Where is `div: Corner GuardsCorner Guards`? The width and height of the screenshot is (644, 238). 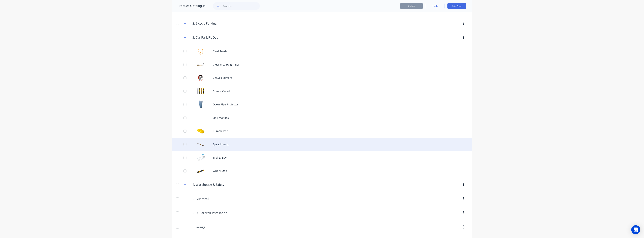
div: Corner GuardsCorner Guards is located at coordinates (322, 91).